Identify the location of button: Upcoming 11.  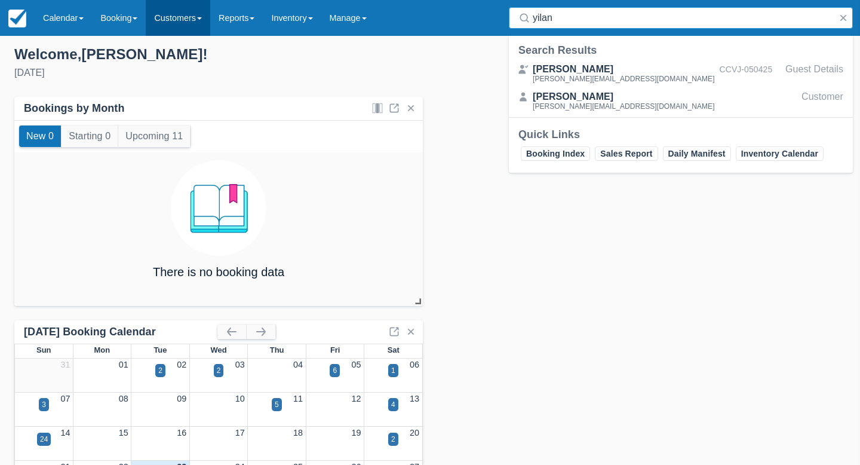
(154, 136).